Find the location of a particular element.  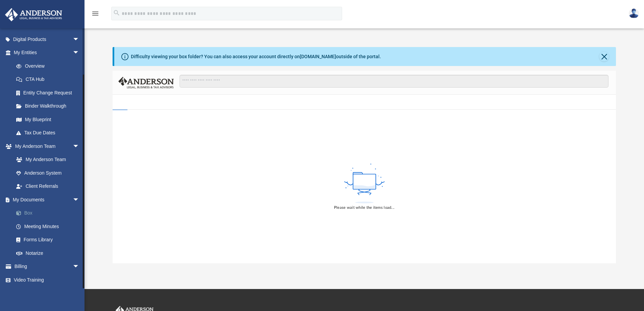

a: Binder Walkthrough is located at coordinates (50, 106).